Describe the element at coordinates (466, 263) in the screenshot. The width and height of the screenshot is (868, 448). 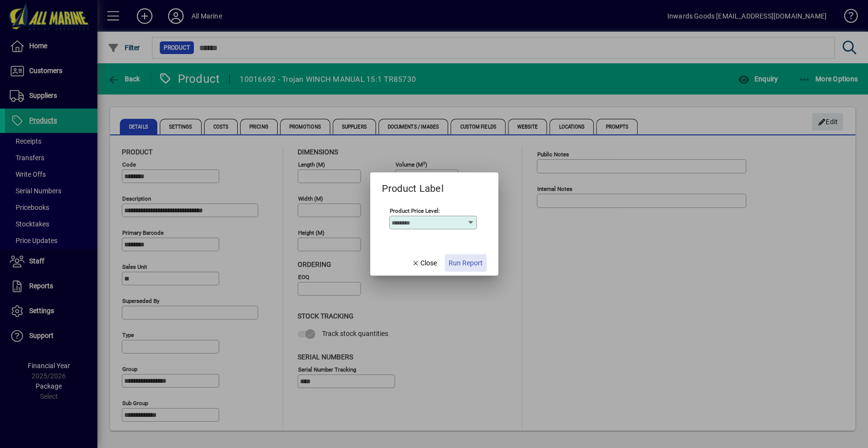
I see `button: Run Report` at that location.